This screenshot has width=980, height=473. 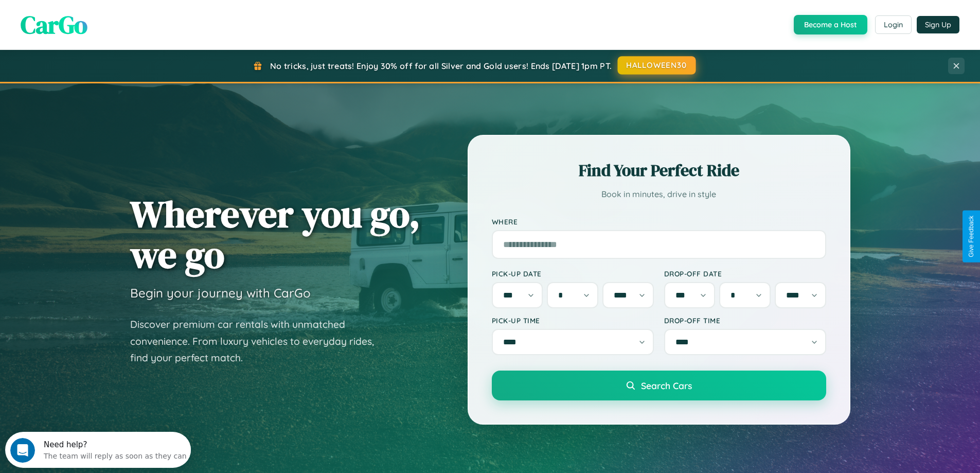 What do you see at coordinates (659, 194) in the screenshot?
I see `p: Book in minutes, drive in style` at bounding box center [659, 194].